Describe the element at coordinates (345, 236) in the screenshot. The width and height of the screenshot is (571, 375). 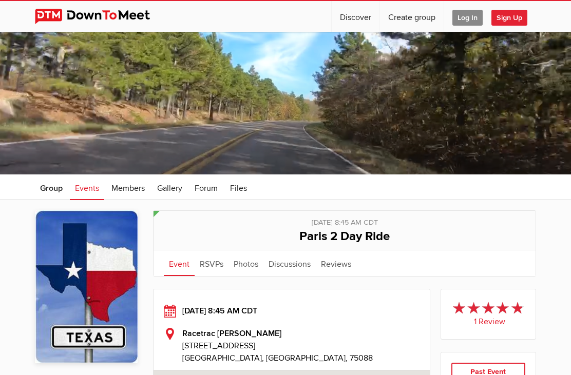
I see `span: Paris 2 Day Ride` at that location.